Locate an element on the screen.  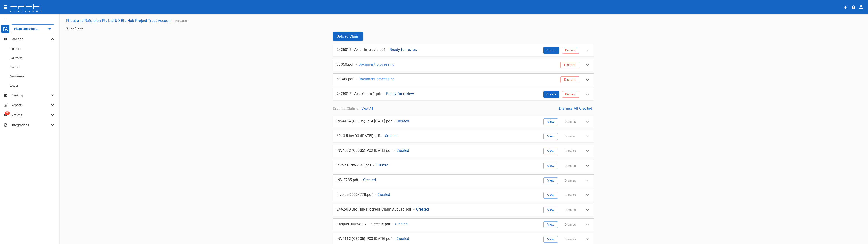
div: Kasjals 00054907 - in create.pdf-CreatedViewDismiss is located at coordinates (463, 225).